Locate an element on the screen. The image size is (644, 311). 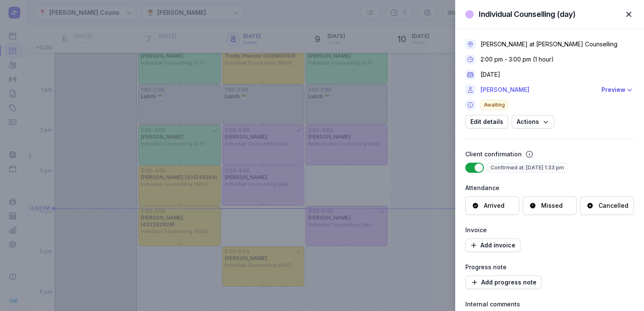
div: Client confirmation is located at coordinates (494, 154).